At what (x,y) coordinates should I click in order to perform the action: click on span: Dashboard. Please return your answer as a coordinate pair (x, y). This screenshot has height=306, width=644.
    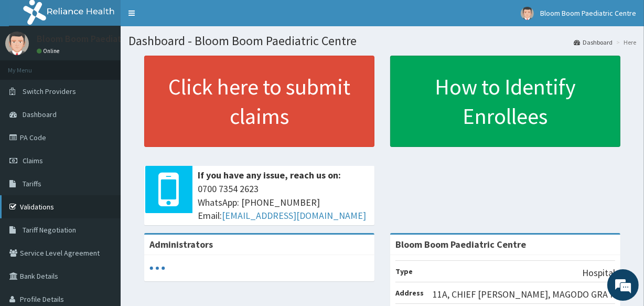
    Looking at the image, I should click on (40, 115).